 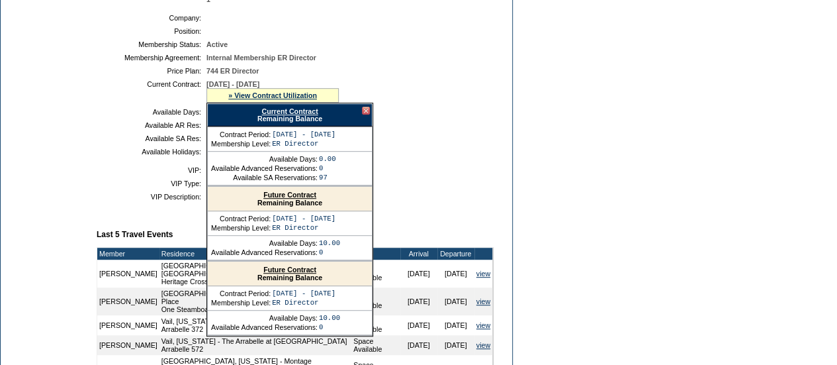 What do you see at coordinates (152, 170) in the screenshot?
I see `td: VIP:` at bounding box center [152, 170].